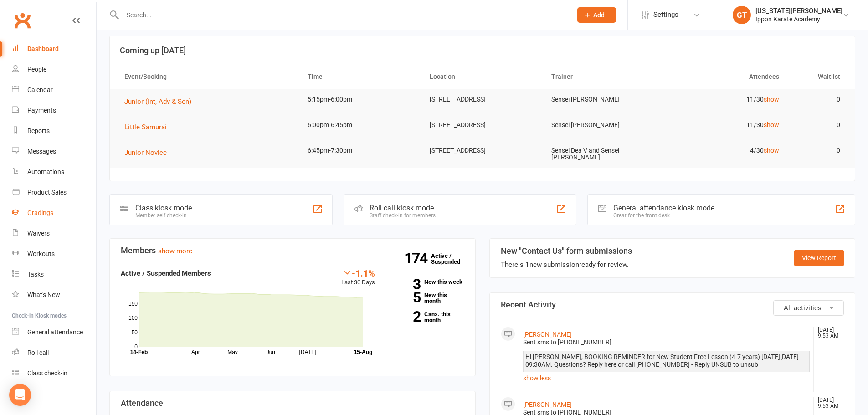 This screenshot has height=415, width=868. What do you see at coordinates (38, 353) in the screenshot?
I see `div: Roll call` at bounding box center [38, 353].